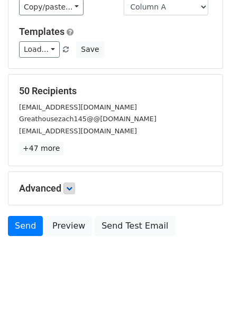 This screenshot has height=326, width=231. I want to click on button: Save, so click(90, 49).